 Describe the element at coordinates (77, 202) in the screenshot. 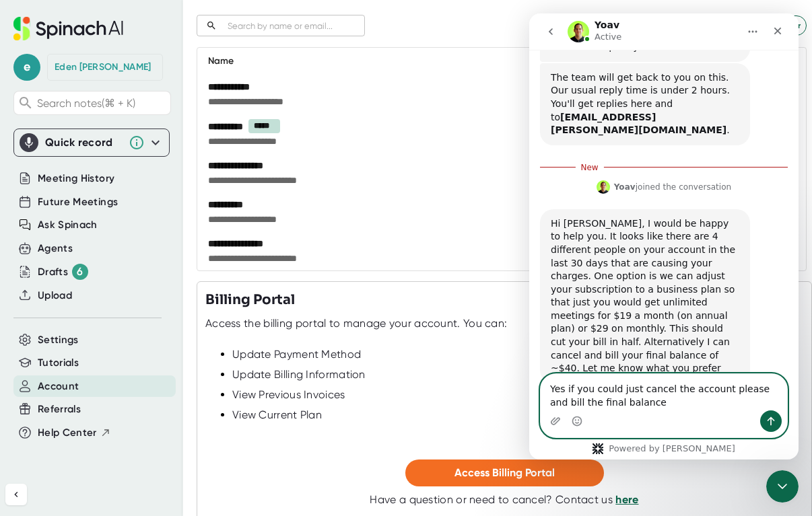

I see `span: Future Meetings` at that location.